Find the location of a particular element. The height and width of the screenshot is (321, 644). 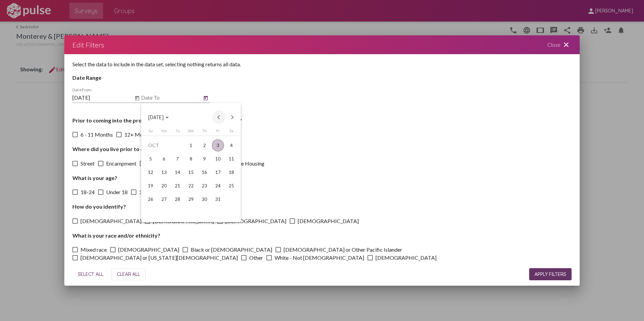

td: October 13, 2025 is located at coordinates (164, 173).